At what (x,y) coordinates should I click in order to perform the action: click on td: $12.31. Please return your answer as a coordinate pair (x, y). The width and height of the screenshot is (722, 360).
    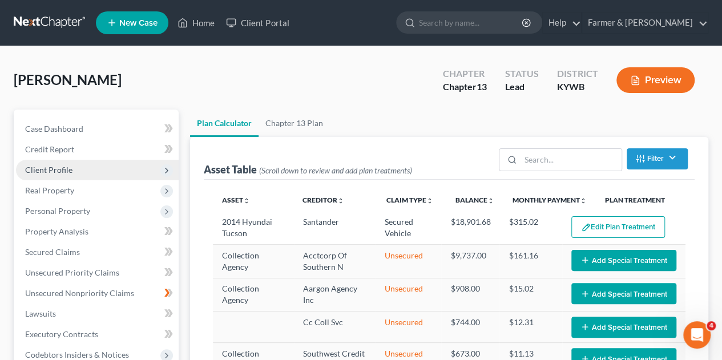
    Looking at the image, I should click on (531, 327).